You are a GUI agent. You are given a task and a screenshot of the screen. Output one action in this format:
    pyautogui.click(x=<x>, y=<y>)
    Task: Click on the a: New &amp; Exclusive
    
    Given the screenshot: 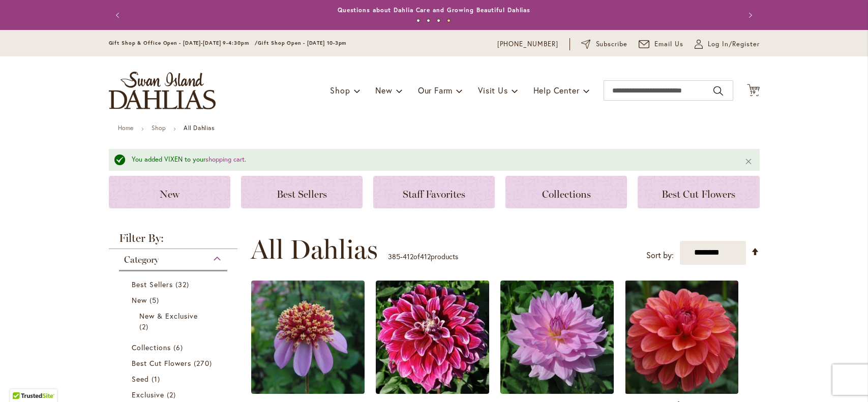 What is the action you would take?
    pyautogui.click(x=175, y=321)
    